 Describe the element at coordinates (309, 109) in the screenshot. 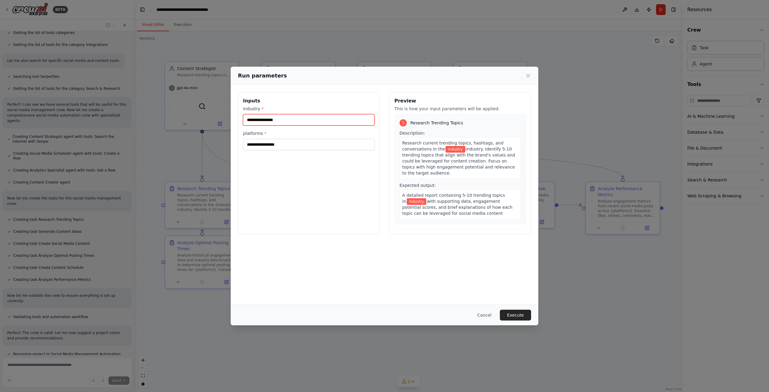

I see `label: industry` at that location.